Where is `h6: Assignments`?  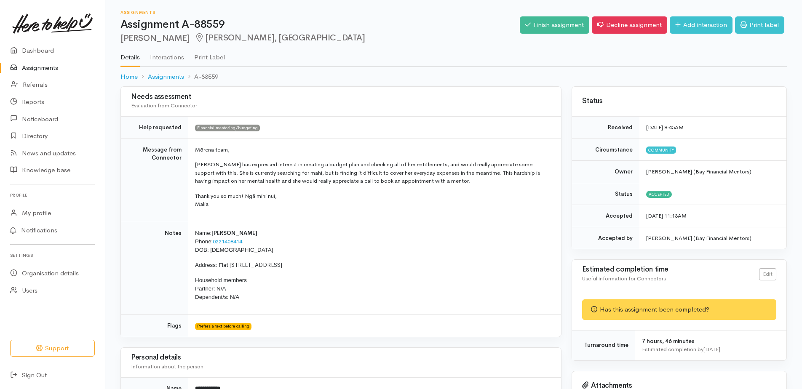 h6: Assignments is located at coordinates (320, 12).